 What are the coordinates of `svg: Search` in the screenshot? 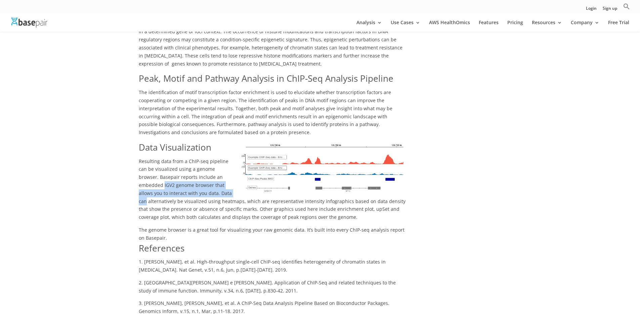 It's located at (627, 6).